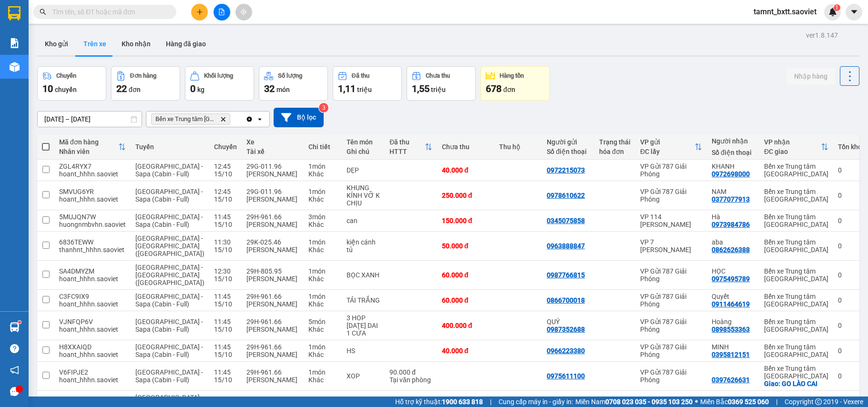 The image size is (868, 407). Describe the element at coordinates (260, 119) in the screenshot. I see `svg: open` at that location.